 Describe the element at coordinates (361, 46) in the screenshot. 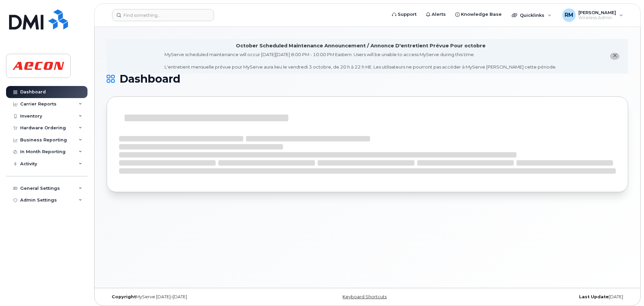

I see `div: October Scheduled Maintenance Announcement / Annonce D'entretient Prévue Pour octobre` at that location.